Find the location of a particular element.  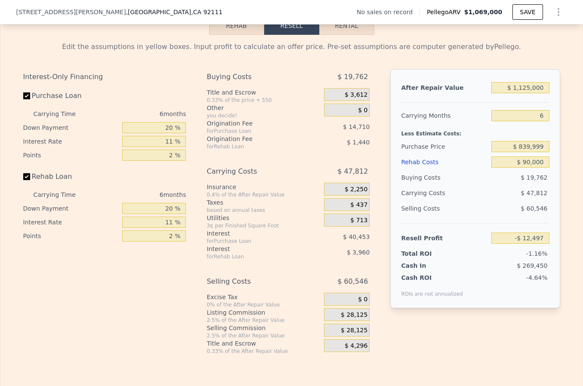

div: No sales on record is located at coordinates (388, 12).